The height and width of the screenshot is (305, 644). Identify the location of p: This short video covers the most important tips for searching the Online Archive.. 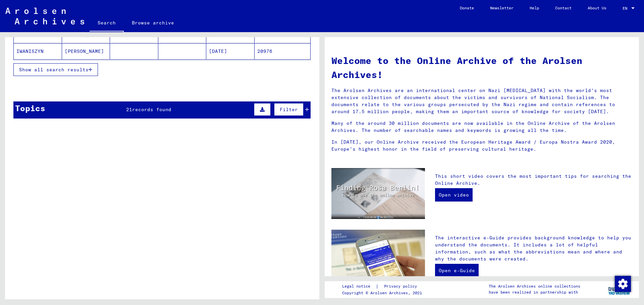
(534, 180).